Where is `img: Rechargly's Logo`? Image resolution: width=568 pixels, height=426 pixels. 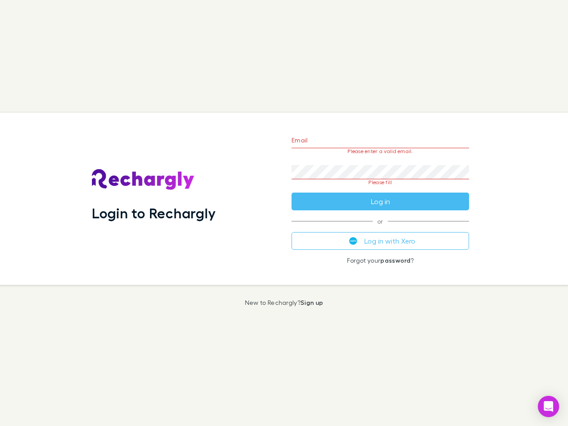
img: Rechargly's Logo is located at coordinates (143, 180).